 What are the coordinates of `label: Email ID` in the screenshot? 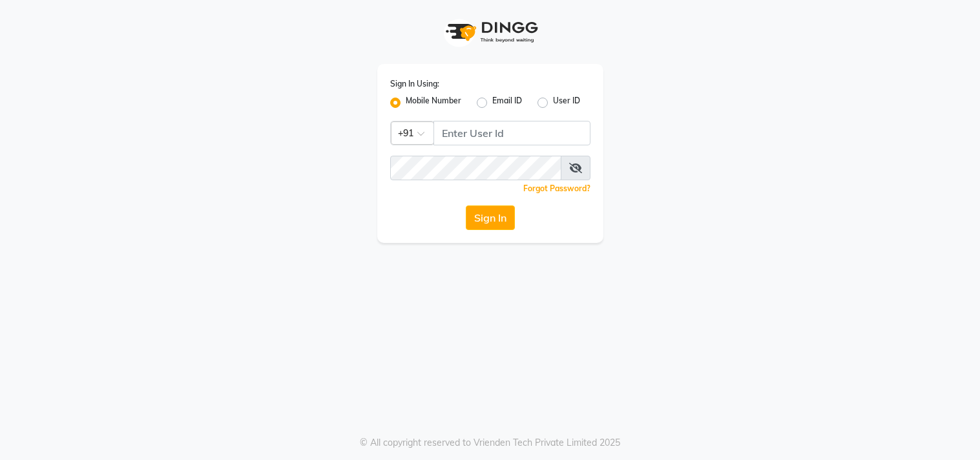 It's located at (508, 103).